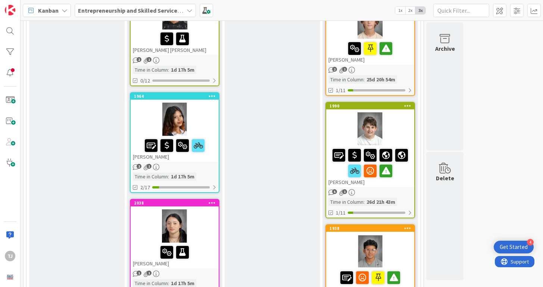  What do you see at coordinates (445, 48) in the screenshot?
I see `div: Archive` at bounding box center [445, 48].